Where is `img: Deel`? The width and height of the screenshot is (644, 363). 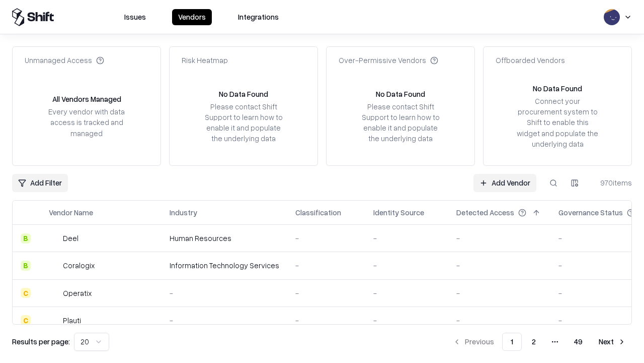
img: Deel is located at coordinates (54, 238).